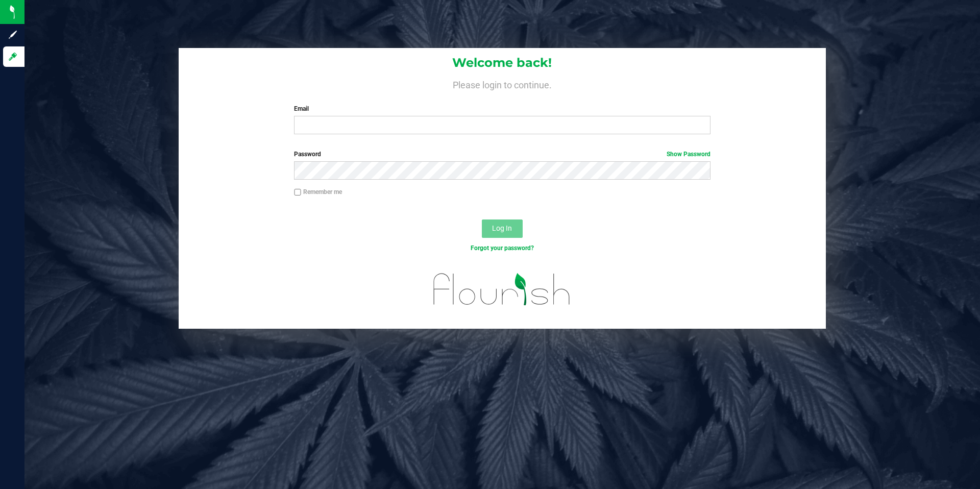 This screenshot has width=980, height=489. What do you see at coordinates (12, 57) in the screenshot?
I see `inline-svg: Log in` at bounding box center [12, 57].